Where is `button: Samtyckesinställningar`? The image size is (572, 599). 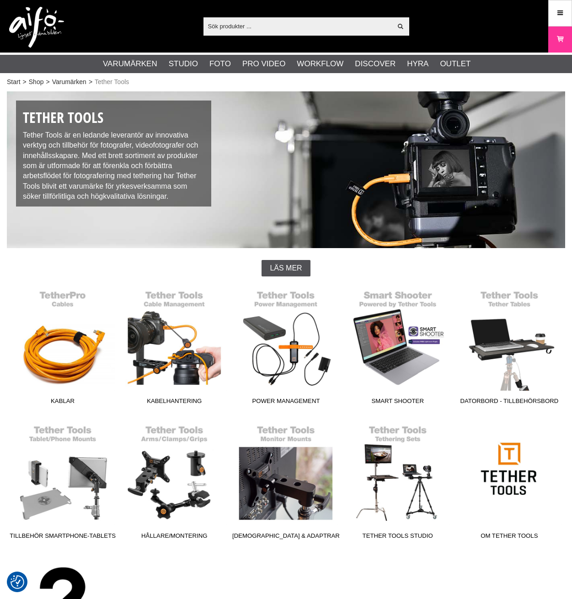
button: Samtyckesinställningar is located at coordinates (17, 582).